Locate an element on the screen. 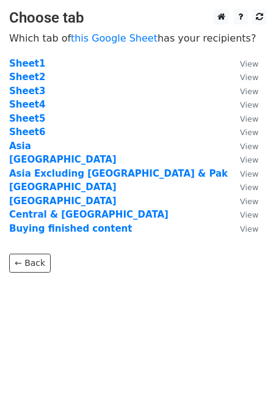 The height and width of the screenshot is (412, 276). strong: Asia is located at coordinates (20, 146).